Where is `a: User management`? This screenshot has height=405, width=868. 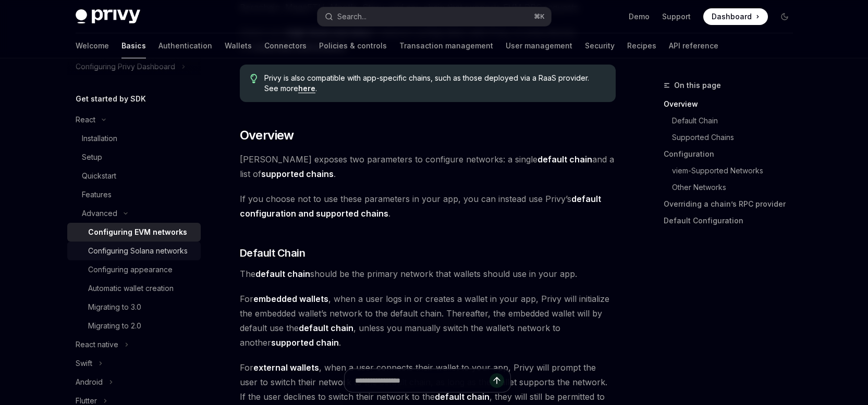 a: User management is located at coordinates (539, 46).